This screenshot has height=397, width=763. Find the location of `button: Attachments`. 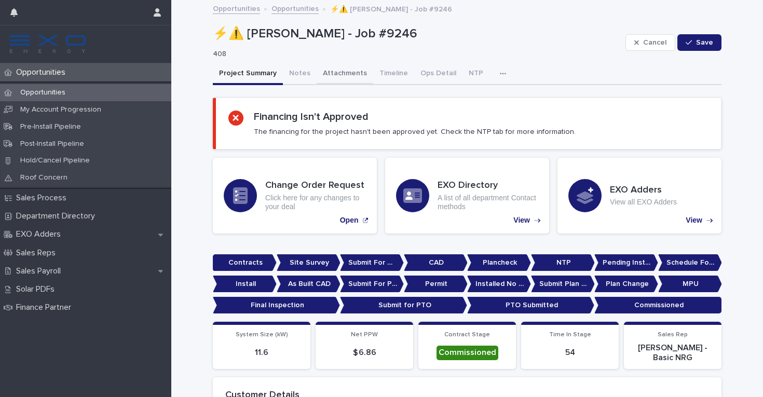

button: Attachments is located at coordinates (345, 74).